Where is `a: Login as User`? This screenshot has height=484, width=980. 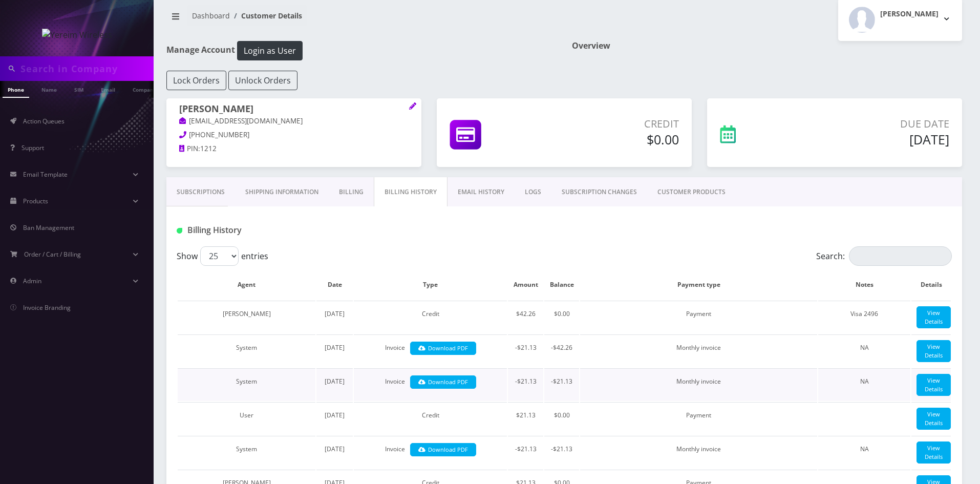
a: Login as User is located at coordinates (268, 50).